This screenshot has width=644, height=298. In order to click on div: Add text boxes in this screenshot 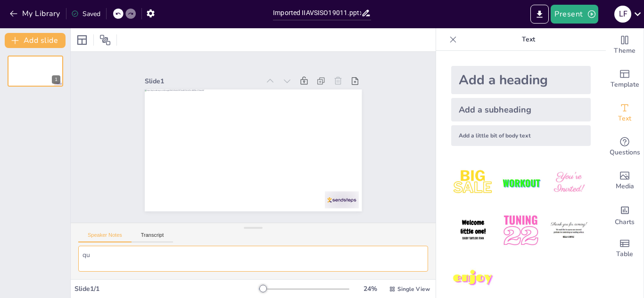, I will do `click(625, 113)`.